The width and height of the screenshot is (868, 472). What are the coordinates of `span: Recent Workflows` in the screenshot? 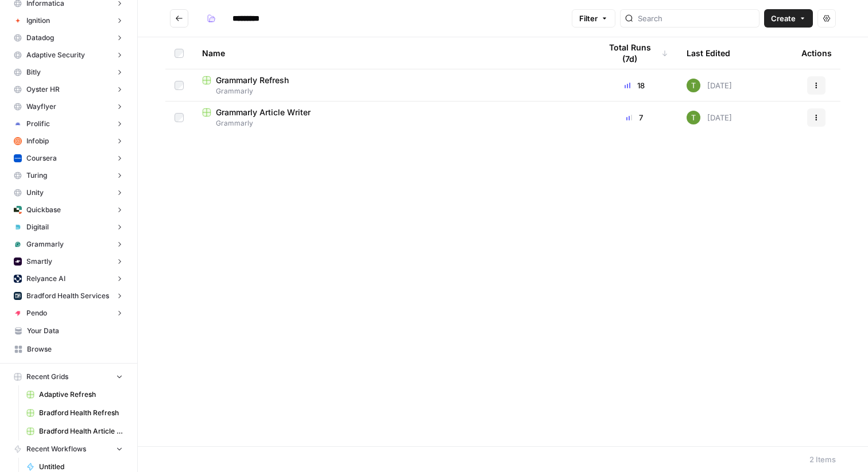 It's located at (56, 449).